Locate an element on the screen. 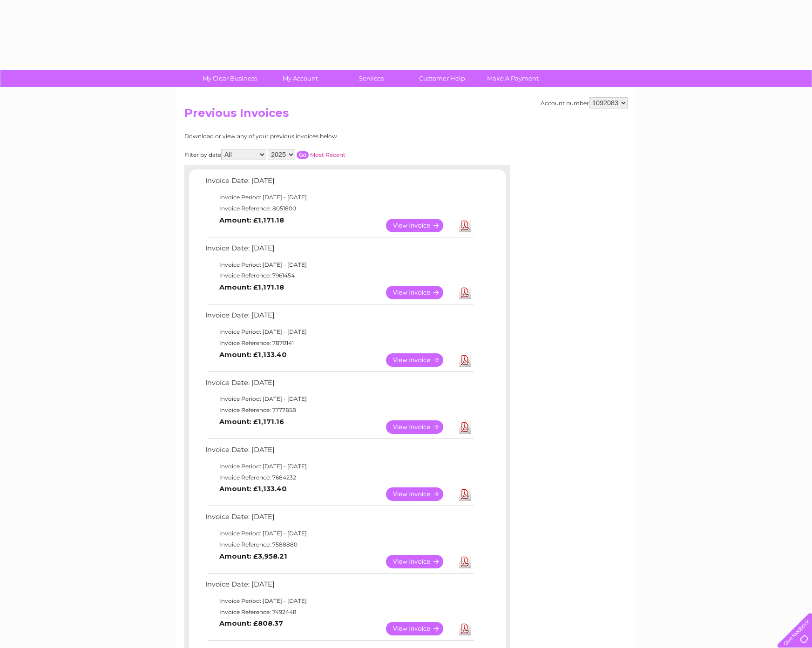  a: Customer Help is located at coordinates (442, 78).